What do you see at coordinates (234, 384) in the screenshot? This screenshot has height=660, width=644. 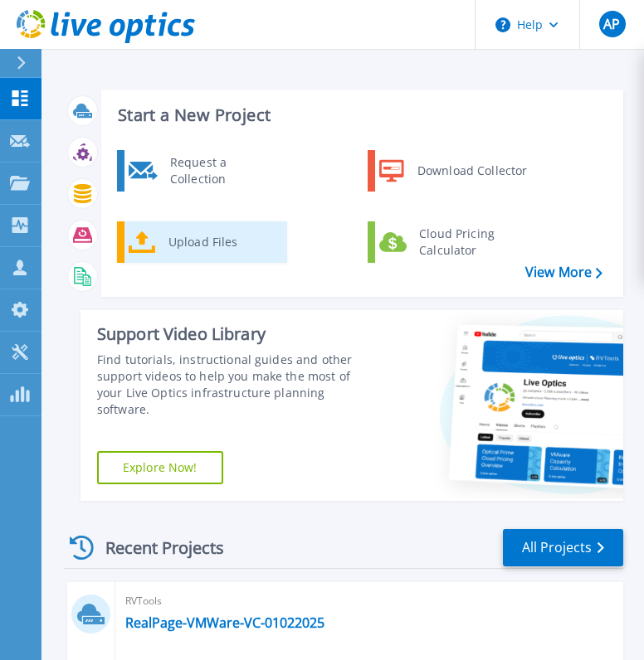 I see `div: Find tutorials, instructional guides and other support videos to help you make the most of your L...` at bounding box center [234, 384].